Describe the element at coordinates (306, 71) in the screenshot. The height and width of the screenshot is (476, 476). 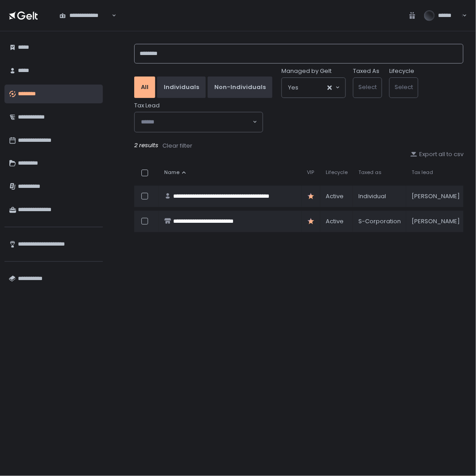
I see `span: Managed by Gelt` at that location.